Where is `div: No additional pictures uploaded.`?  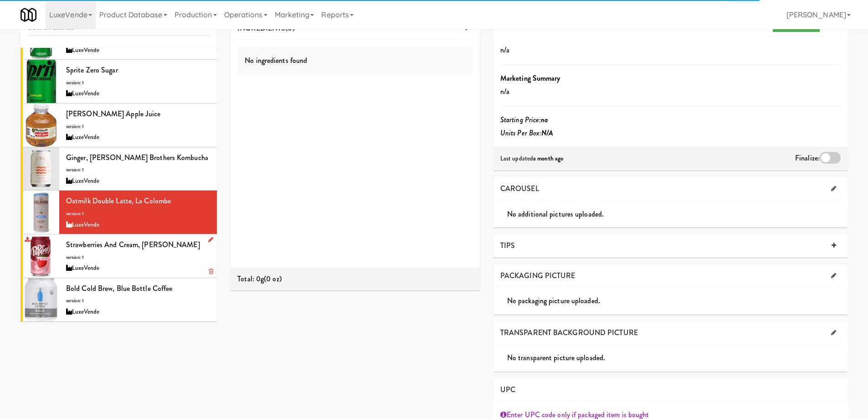 div: No additional pictures uploaded. is located at coordinates (677, 214).